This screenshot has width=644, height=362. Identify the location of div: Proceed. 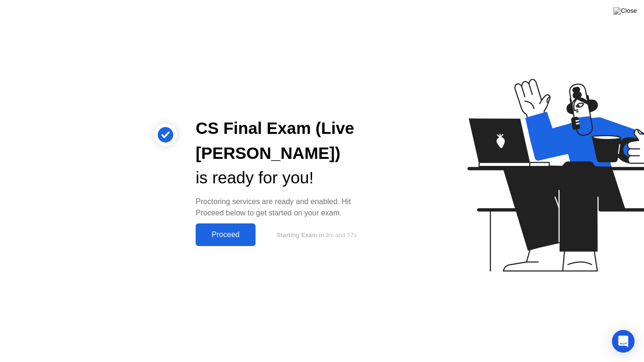
(226, 234).